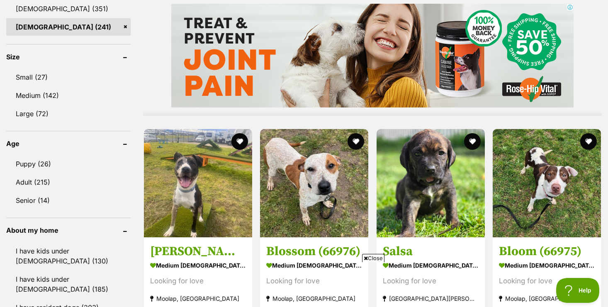 The height and width of the screenshot is (307, 608). What do you see at coordinates (314, 183) in the screenshot?
I see `img: Blossom (66976) - Staffordshire Bull Terrier x Australian Cattle Dog` at bounding box center [314, 183].